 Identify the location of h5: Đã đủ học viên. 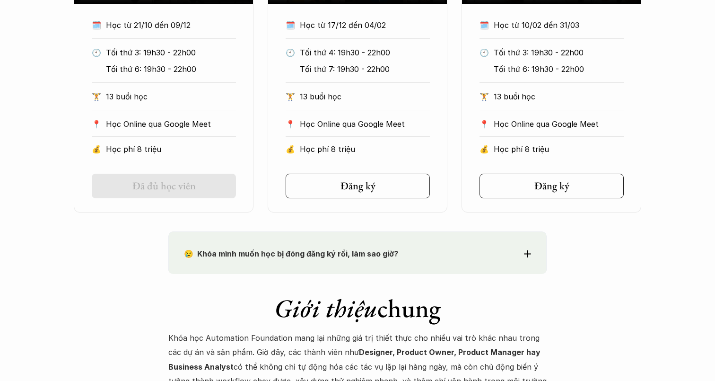
(164, 186).